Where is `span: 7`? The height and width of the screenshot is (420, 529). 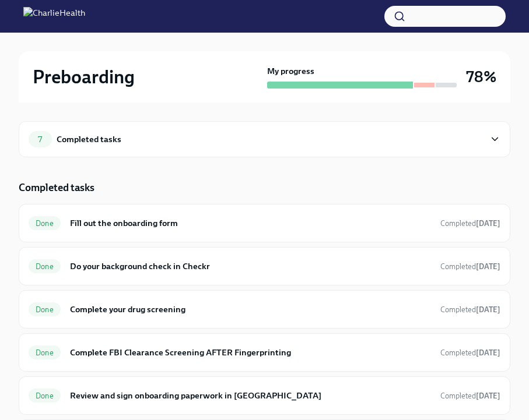 span: 7 is located at coordinates (40, 140).